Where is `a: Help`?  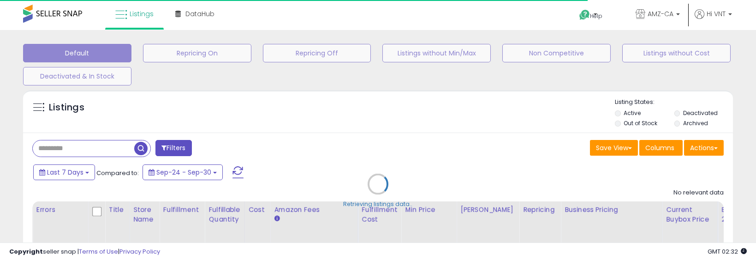
a: Help is located at coordinates (597, 16).